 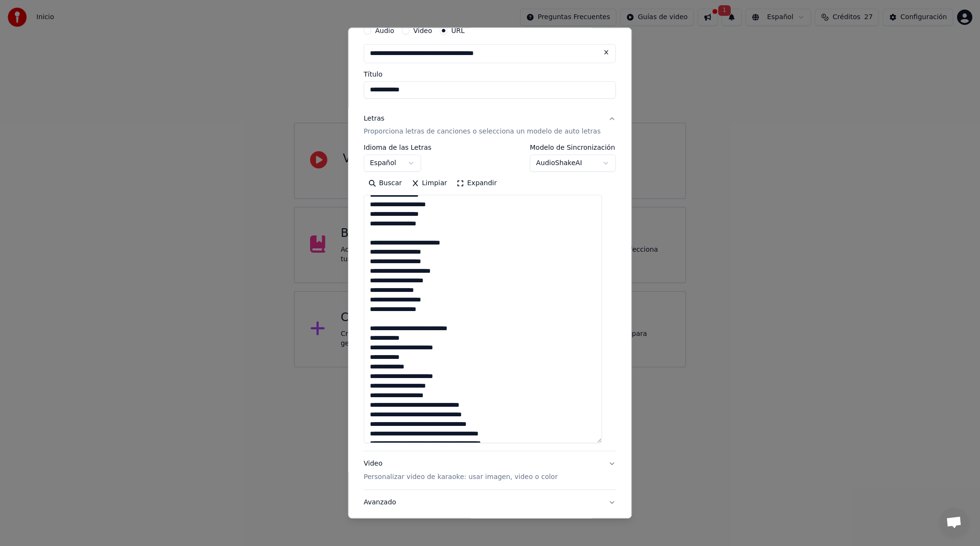 What do you see at coordinates (460, 477) in the screenshot?
I see `p: Personalizar video de karaoke: usar imagen, video o color` at bounding box center [460, 477].